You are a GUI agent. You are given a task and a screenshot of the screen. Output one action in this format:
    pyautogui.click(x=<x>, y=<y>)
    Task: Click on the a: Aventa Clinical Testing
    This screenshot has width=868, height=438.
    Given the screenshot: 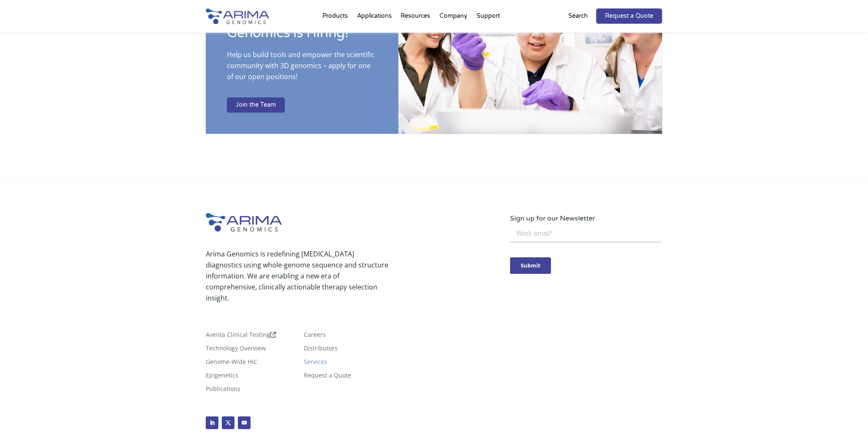 What is the action you would take?
    pyautogui.click(x=241, y=336)
    